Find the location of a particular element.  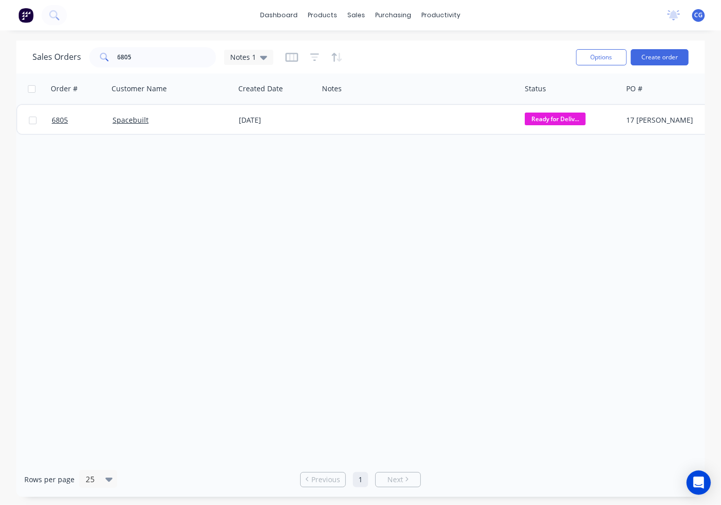

span: Ready for Deliv... is located at coordinates (555, 119).